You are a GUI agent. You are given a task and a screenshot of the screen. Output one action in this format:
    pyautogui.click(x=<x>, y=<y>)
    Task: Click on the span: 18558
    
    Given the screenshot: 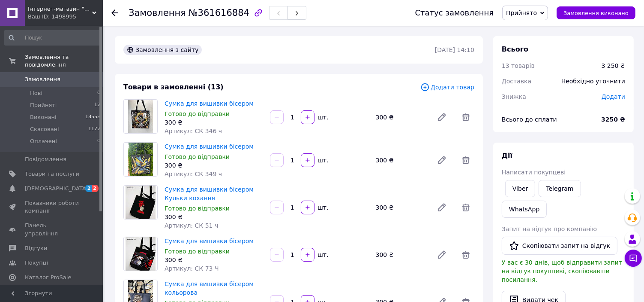 What is the action you would take?
    pyautogui.click(x=92, y=117)
    